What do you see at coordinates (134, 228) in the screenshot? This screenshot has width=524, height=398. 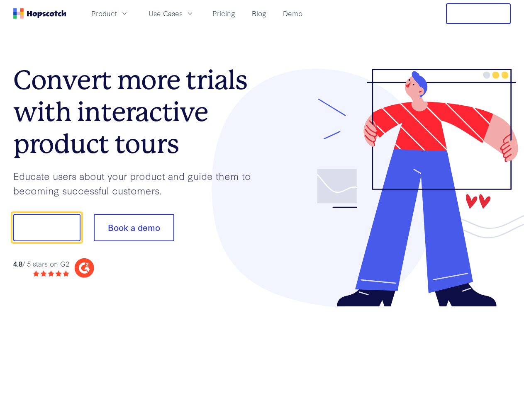 I see `button: Book a demo` at bounding box center [134, 228].